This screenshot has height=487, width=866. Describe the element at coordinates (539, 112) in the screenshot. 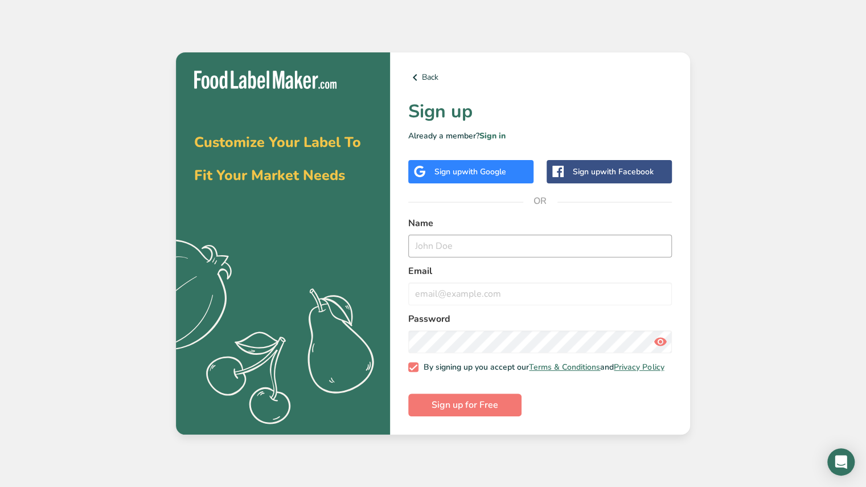

I see `h1: Sign up` at that location.